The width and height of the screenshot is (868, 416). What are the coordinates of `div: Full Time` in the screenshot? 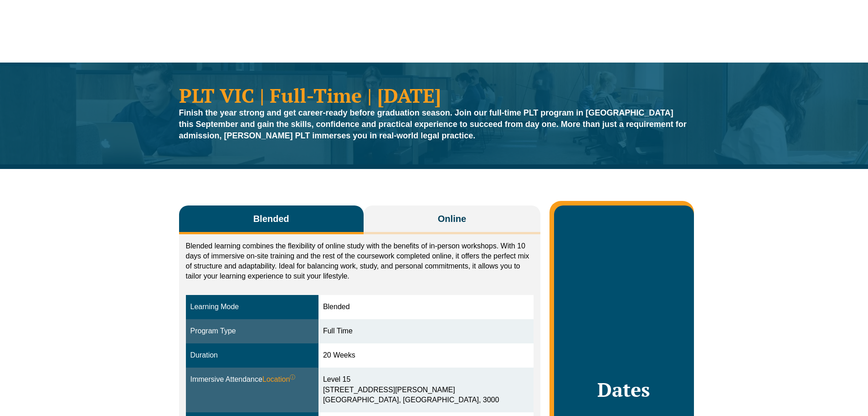 It's located at (426, 331).